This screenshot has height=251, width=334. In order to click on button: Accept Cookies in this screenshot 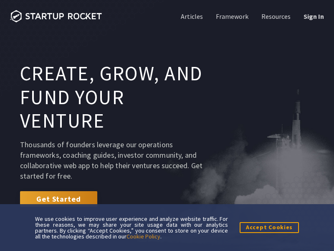, I will do `click(270, 227)`.